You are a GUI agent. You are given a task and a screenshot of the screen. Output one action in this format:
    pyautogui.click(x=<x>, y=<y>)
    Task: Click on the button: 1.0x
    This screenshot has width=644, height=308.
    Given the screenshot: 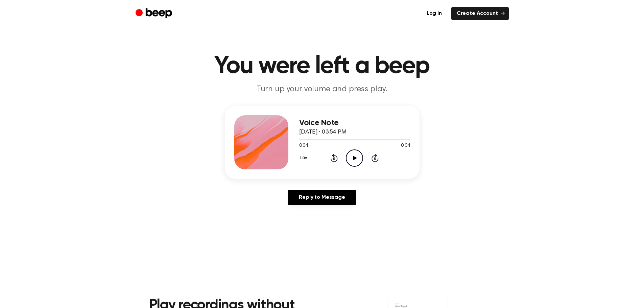 What is the action you would take?
    pyautogui.click(x=304, y=158)
    